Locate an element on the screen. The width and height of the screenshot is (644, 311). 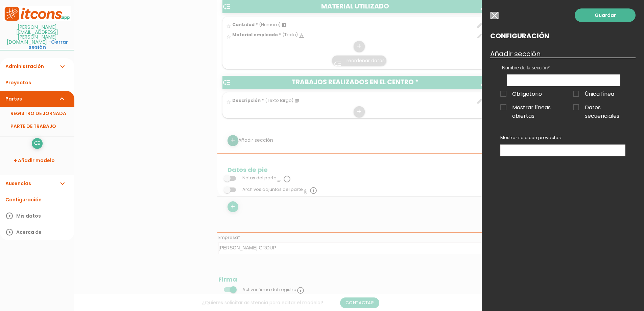
label: Nombre de la sección is located at coordinates (563, 68).